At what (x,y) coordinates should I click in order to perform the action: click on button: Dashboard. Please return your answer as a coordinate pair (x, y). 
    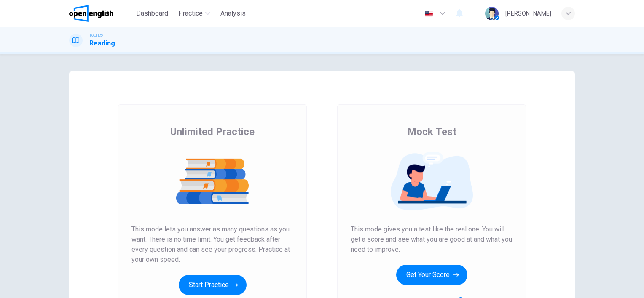
    Looking at the image, I should click on (152, 13).